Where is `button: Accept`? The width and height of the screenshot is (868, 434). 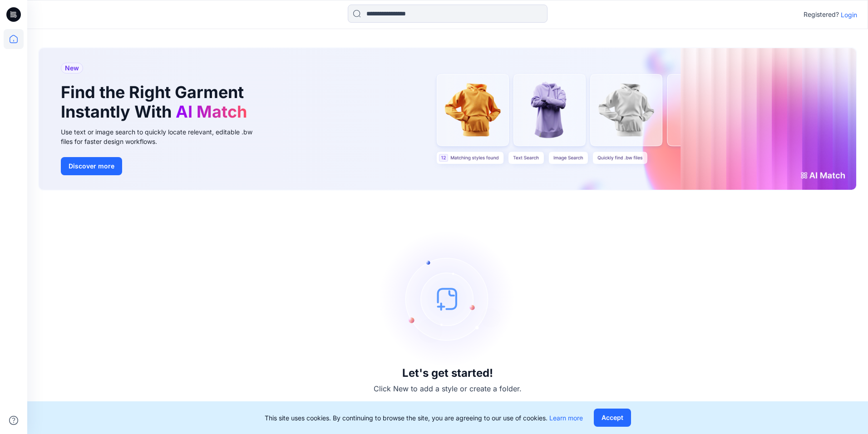
button: Accept is located at coordinates (613, 418).